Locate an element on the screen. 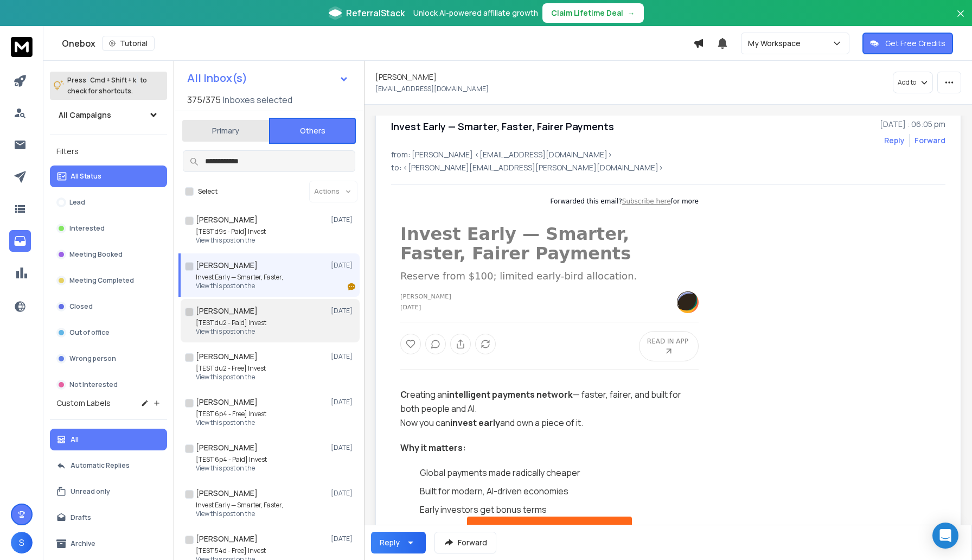  h3: Inboxes selected is located at coordinates (258, 100).